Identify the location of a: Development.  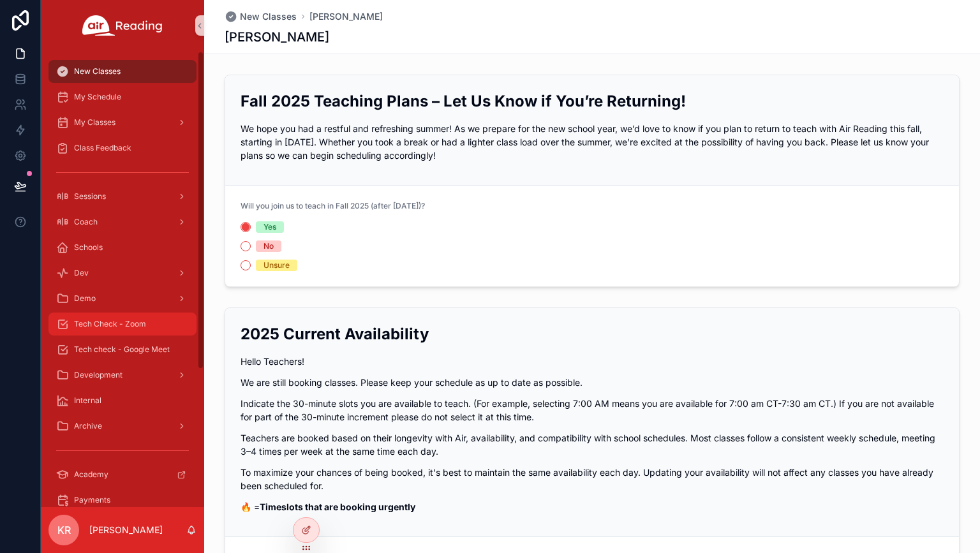
(122, 375).